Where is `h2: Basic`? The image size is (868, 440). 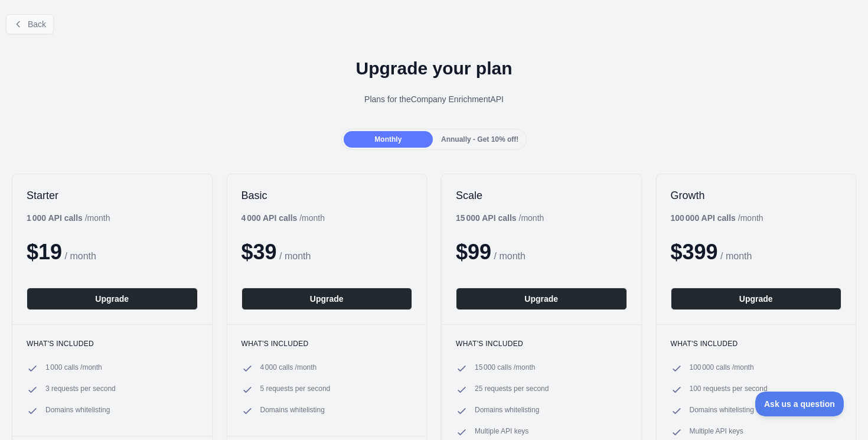 h2: Basic is located at coordinates (327, 195).